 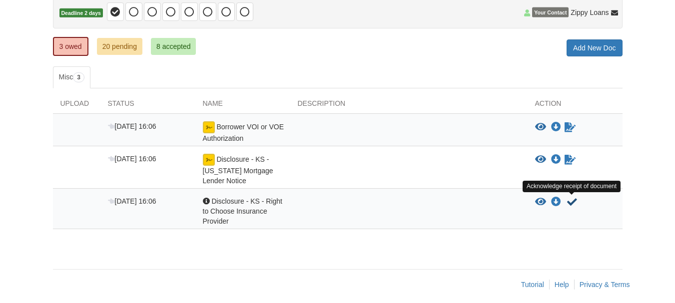 I want to click on button: View Disclosure - KS - Kansas Mortgage Lender Notice, so click(x=540, y=160).